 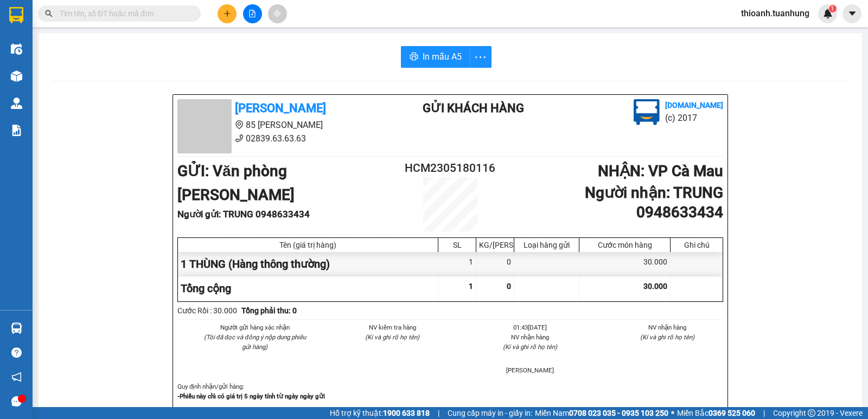 I want to click on span: 30.000, so click(x=655, y=286).